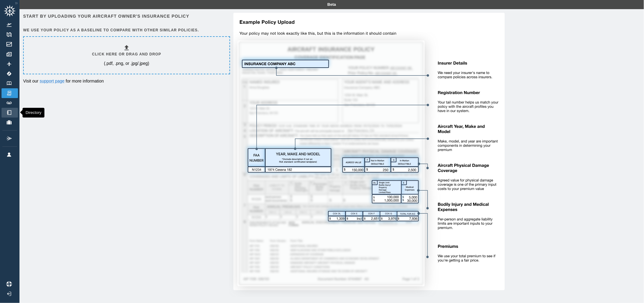 Image resolution: width=644 pixels, height=303 pixels. What do you see at coordinates (126, 30) in the screenshot?
I see `h6: We use your policy as a baseline to compare with other similar policies.` at bounding box center [126, 30].